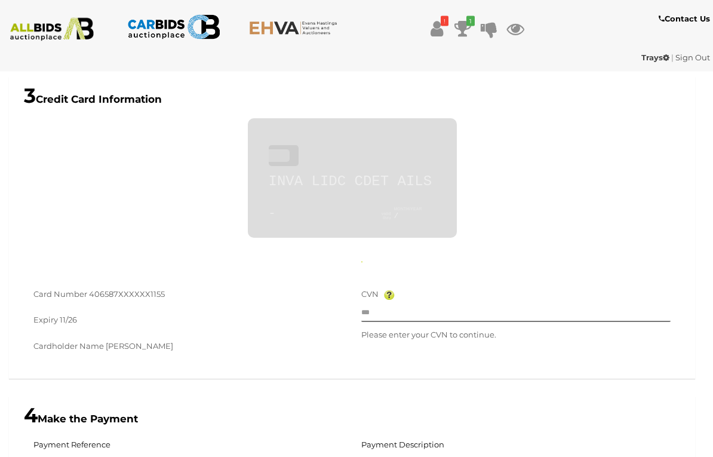  What do you see at coordinates (69, 346) in the screenshot?
I see `label: Cardholder Name` at bounding box center [69, 346].